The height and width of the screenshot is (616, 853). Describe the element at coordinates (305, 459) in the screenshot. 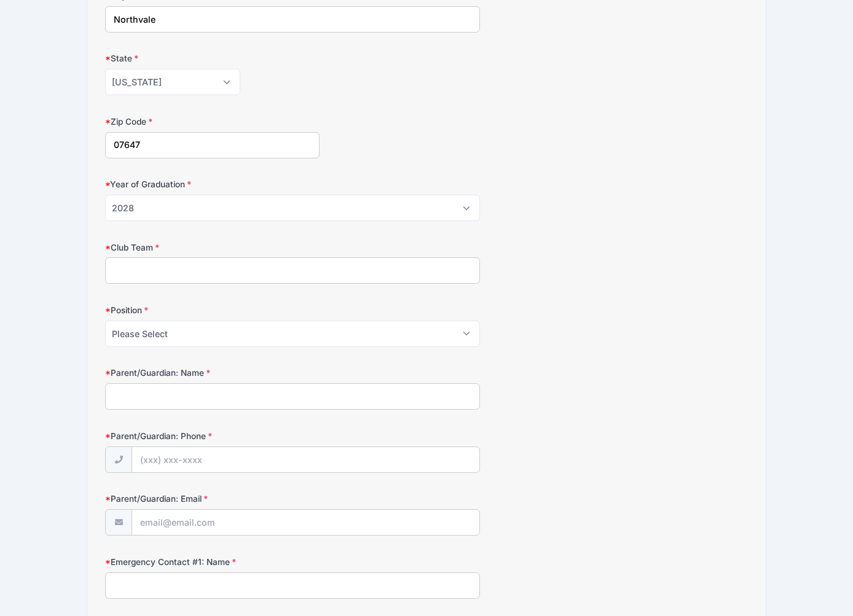

I see `input: (xxx) xxx-xxxx` at that location.